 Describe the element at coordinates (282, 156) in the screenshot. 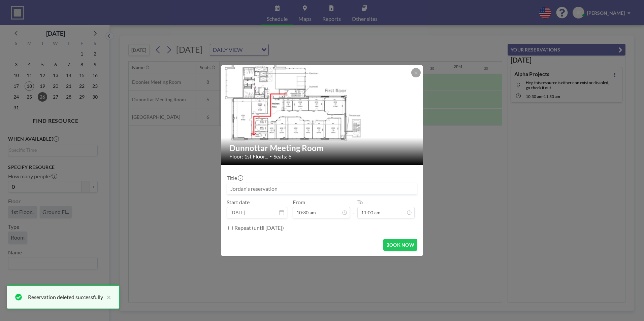

I see `span: Seats: 6` at that location.